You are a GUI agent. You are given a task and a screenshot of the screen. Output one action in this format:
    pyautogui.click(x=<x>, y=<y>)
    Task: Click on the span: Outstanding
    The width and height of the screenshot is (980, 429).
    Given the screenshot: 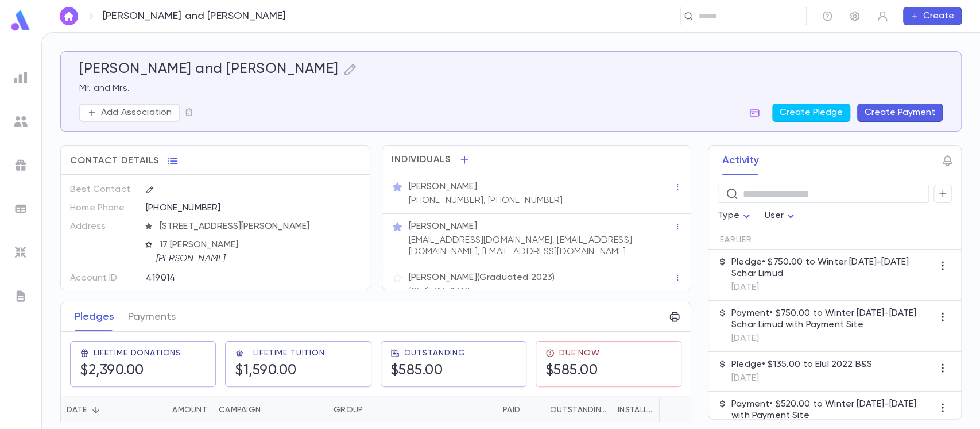 What is the action you would take?
    pyautogui.click(x=435, y=353)
    